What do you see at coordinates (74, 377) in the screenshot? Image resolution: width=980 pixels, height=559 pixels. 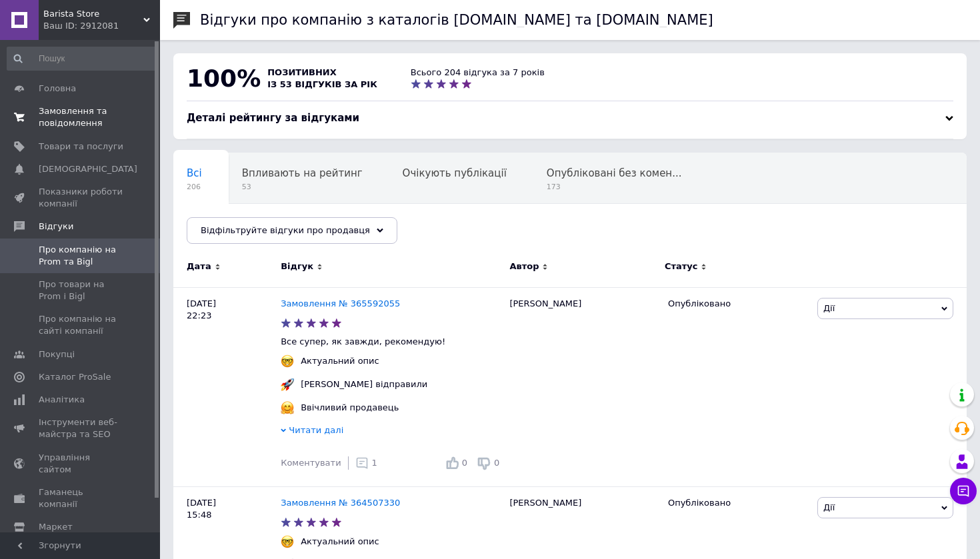 I see `span: Каталог ProSale` at bounding box center [74, 377].